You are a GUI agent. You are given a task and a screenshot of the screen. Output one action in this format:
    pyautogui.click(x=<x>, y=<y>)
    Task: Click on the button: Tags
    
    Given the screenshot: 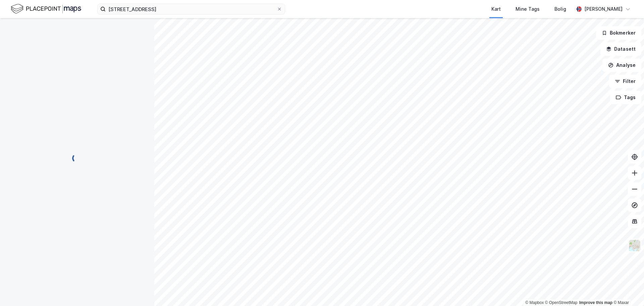 What is the action you would take?
    pyautogui.click(x=625, y=97)
    